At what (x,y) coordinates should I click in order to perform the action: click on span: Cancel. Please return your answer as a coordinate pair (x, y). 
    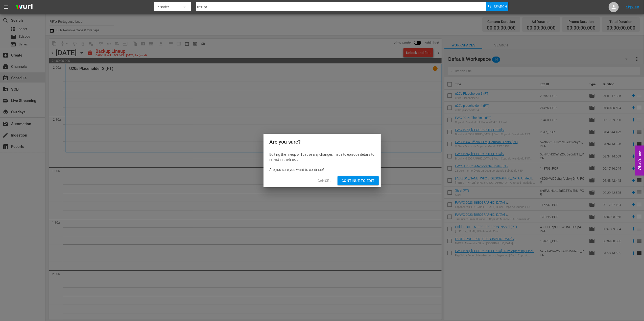
    Looking at the image, I should click on (324, 181).